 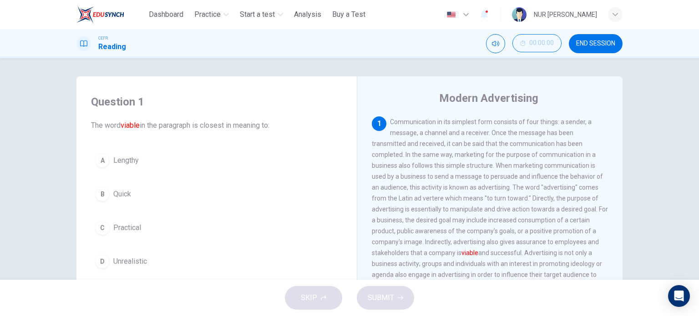 What do you see at coordinates (122, 194) in the screenshot?
I see `span: Quick` at bounding box center [122, 194].